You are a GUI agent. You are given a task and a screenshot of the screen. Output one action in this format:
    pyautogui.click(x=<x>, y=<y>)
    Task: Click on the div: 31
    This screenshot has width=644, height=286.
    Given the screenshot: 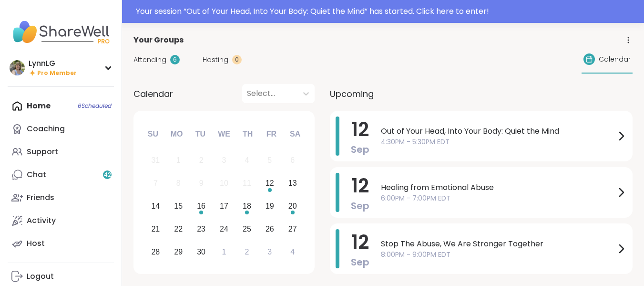 What is the action you would take?
    pyautogui.click(x=156, y=160)
    